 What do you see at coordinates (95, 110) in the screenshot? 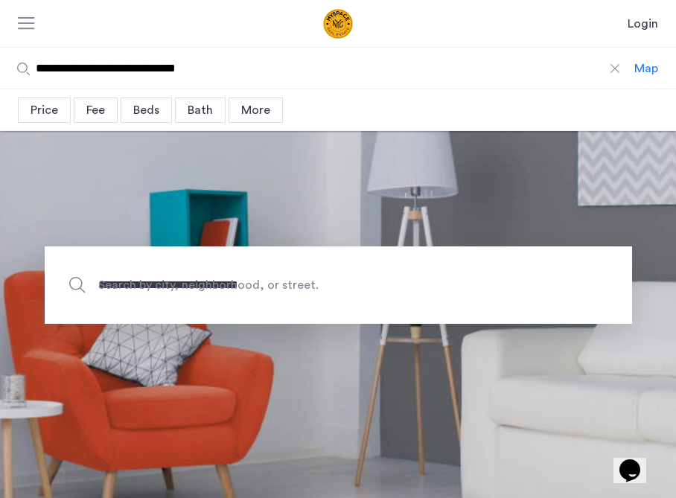
I see `span: Fee` at bounding box center [95, 110].